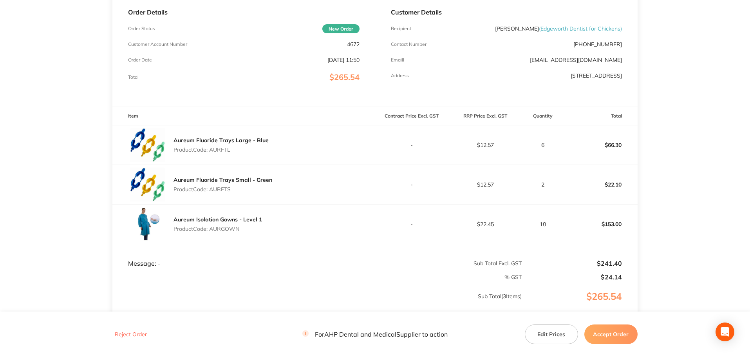 The width and height of the screenshot is (750, 357). I want to click on p: % GST, so click(317, 277).